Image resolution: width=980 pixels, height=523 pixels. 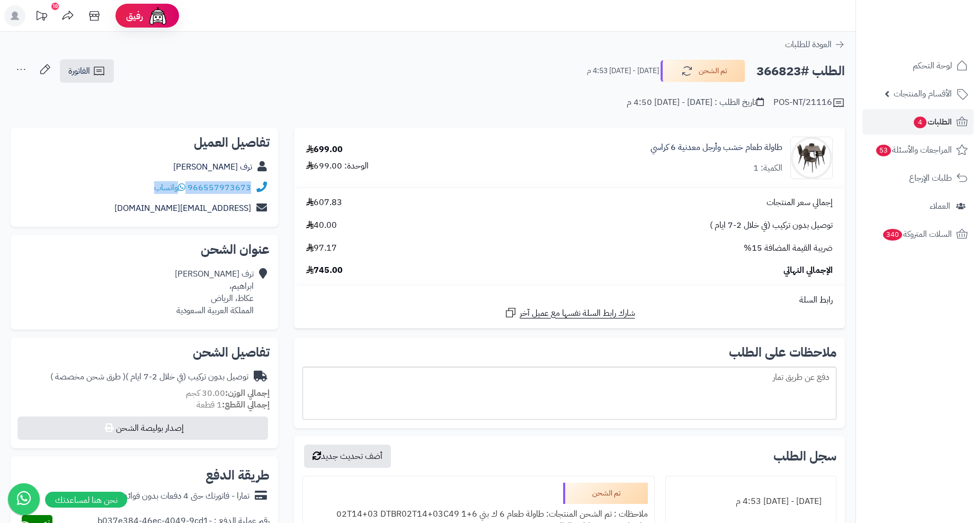 What do you see at coordinates (799, 203) in the screenshot?
I see `span: إجمالي سعر المنتجات` at bounding box center [799, 203].